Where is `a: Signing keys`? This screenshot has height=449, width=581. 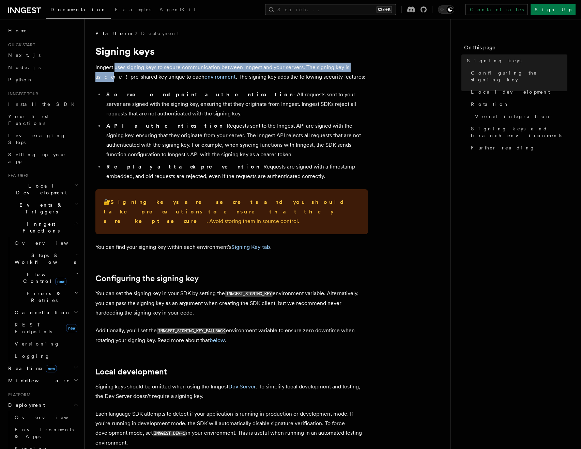 a: Signing keys is located at coordinates (515, 61).